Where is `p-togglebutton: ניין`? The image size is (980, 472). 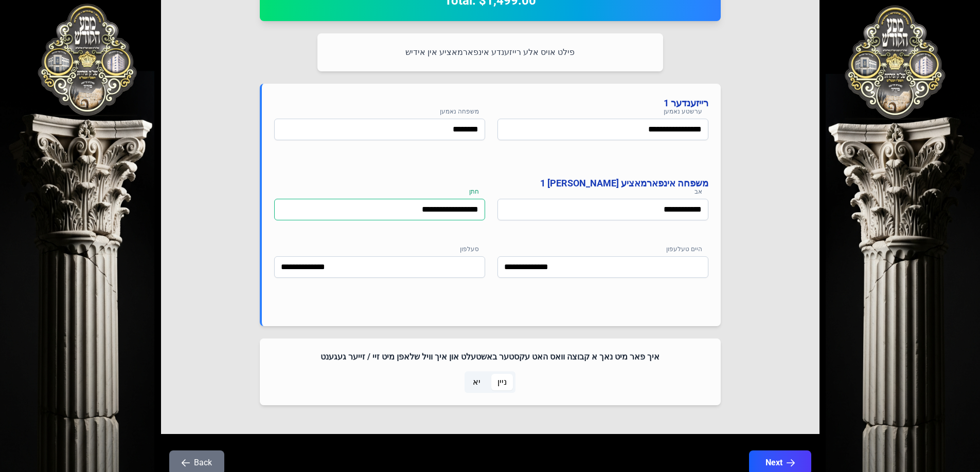
p-togglebutton: ניין is located at coordinates (502, 382).